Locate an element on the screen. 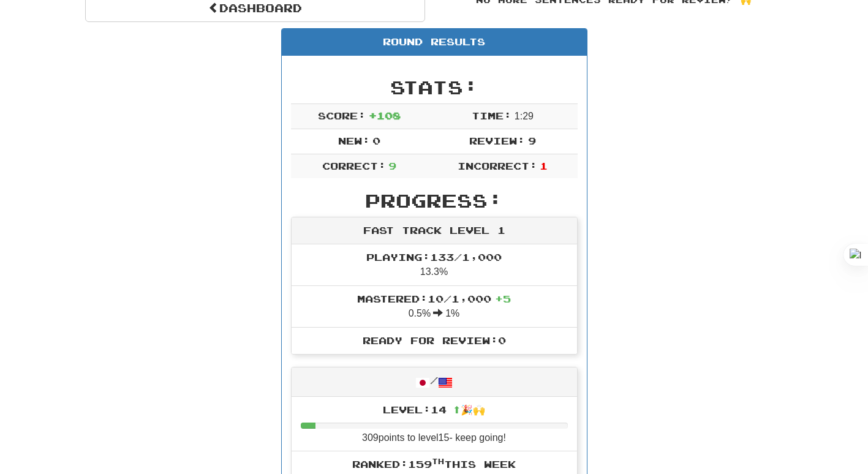  div: Round Results is located at coordinates (434, 42).